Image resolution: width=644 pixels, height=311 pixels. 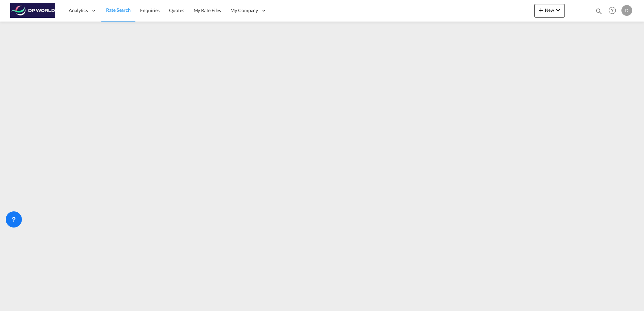 I want to click on md-icon: icon-magnify, so click(x=599, y=11).